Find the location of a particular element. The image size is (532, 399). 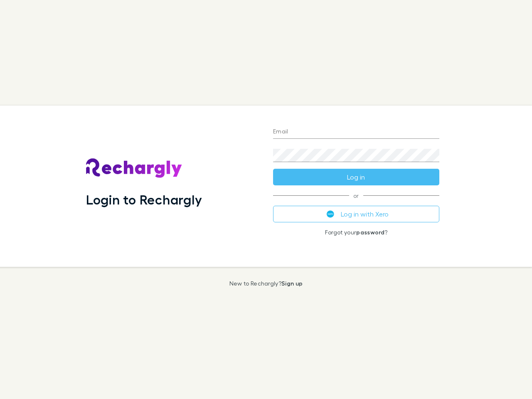

img: Xero's logo is located at coordinates (331, 214).